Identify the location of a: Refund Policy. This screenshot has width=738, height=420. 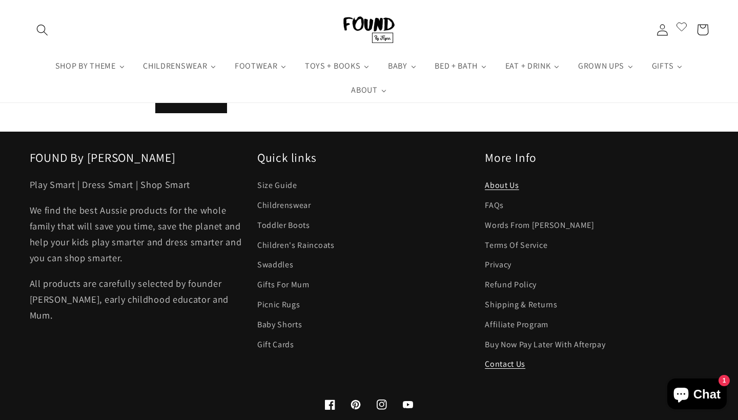
(510, 284).